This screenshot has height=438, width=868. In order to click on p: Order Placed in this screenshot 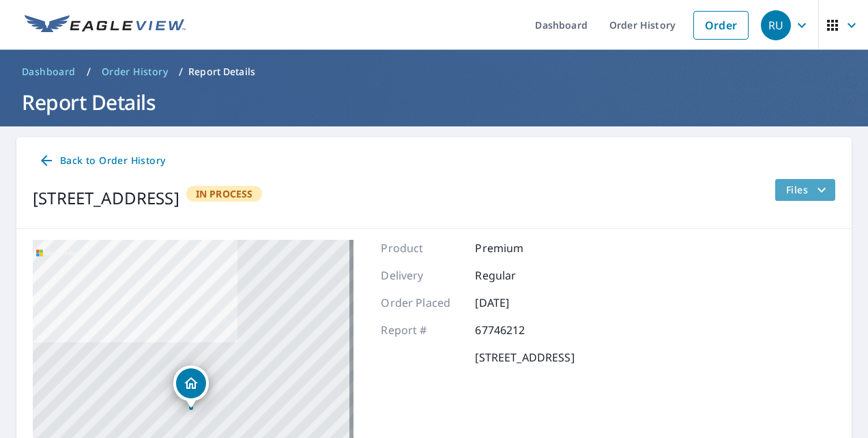, I will do `click(422, 303)`.